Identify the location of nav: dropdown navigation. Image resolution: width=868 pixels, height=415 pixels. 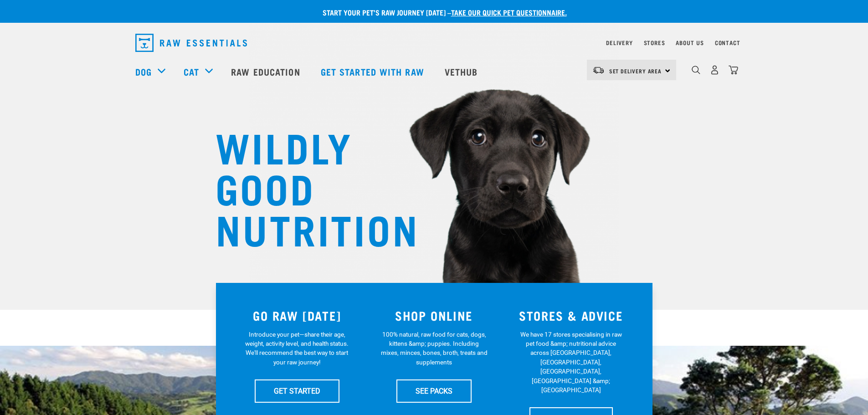
(435, 43).